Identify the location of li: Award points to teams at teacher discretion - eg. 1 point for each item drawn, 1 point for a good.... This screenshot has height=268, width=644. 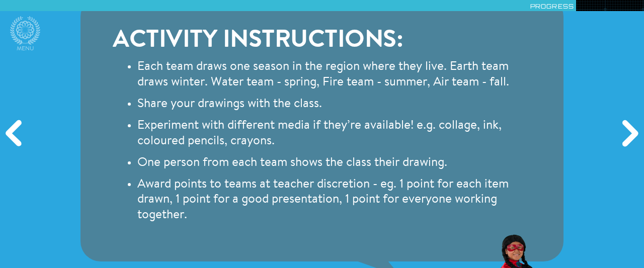
(334, 200).